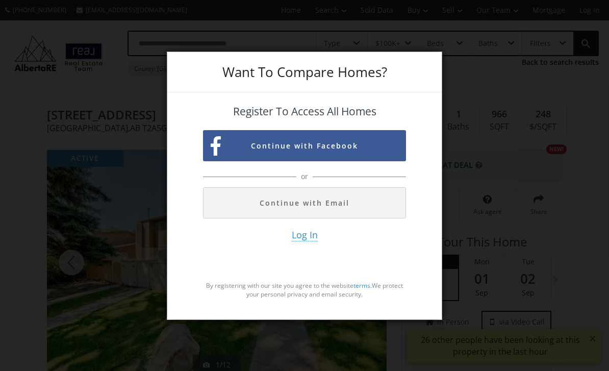  I want to click on button: Continue with Email, so click(305, 203).